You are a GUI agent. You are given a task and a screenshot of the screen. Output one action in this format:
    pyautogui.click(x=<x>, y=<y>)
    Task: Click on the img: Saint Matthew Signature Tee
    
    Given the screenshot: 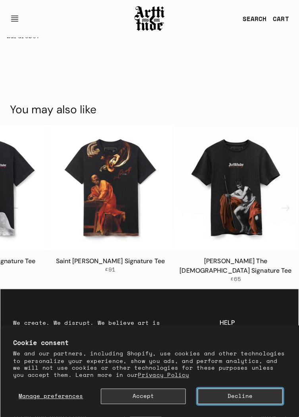 What is the action you would take?
    pyautogui.click(x=110, y=188)
    